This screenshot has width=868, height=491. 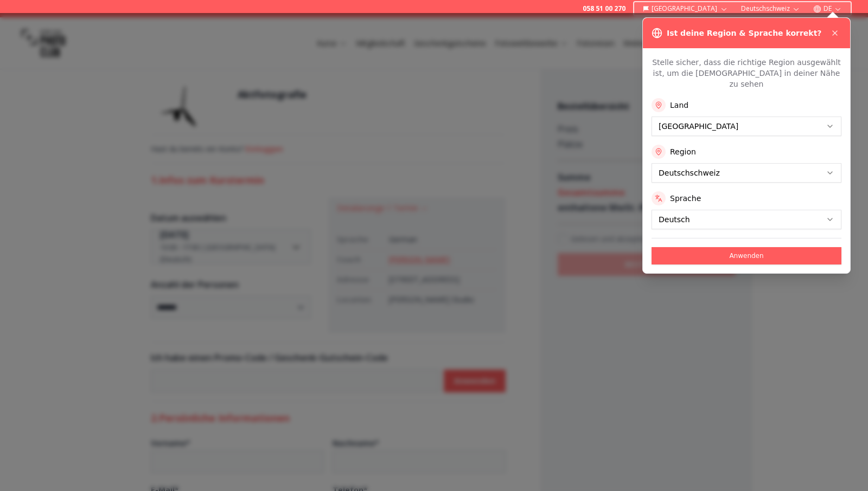 I want to click on h3: Ist deine Region & Sprache korrekt?, so click(x=743, y=33).